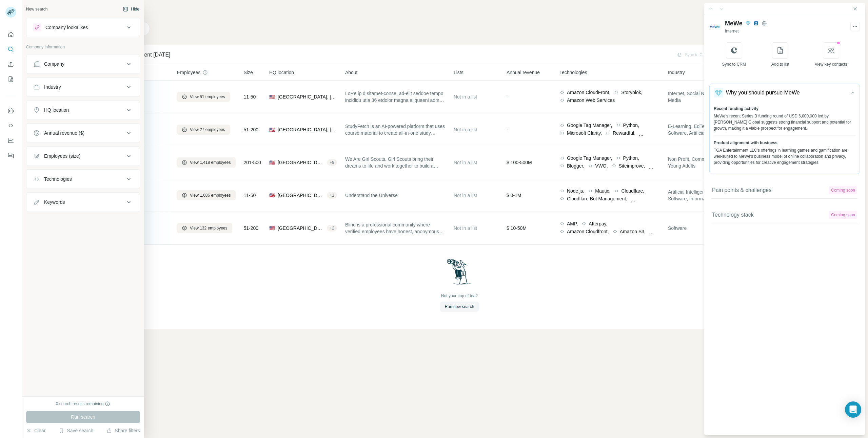  I want to click on button: Feedback, so click(11, 156).